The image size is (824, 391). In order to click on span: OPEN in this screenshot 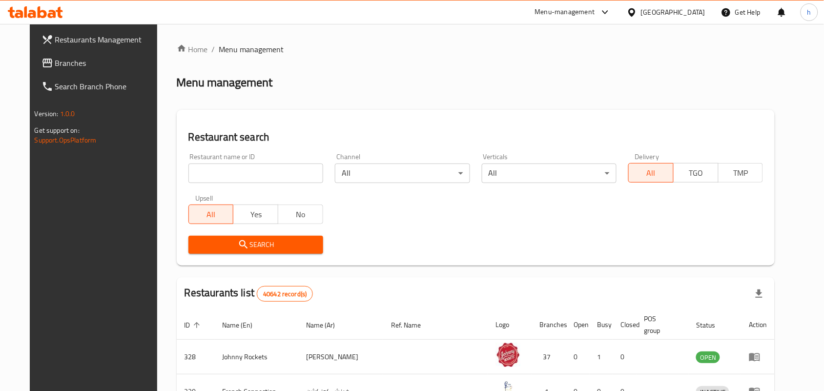, I will do `click(707, 357)`.